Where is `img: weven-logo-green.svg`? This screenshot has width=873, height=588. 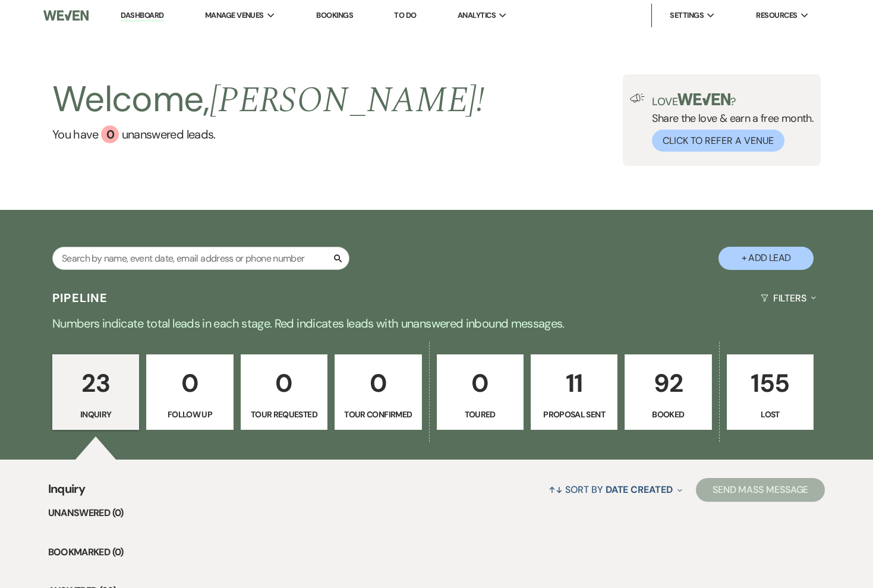 img: weven-logo-green.svg is located at coordinates (704, 99).